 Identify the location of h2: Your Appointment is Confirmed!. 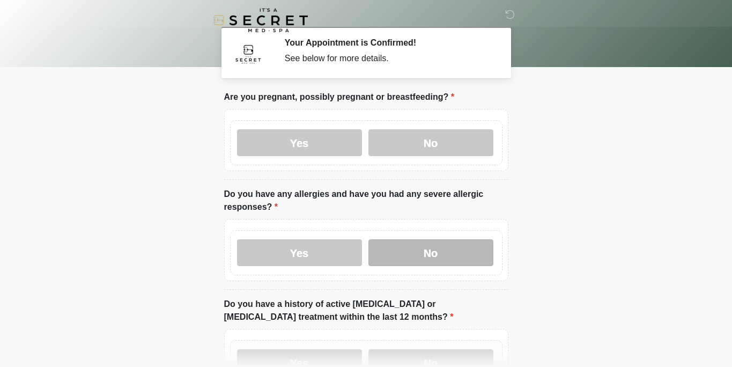
(388, 42).